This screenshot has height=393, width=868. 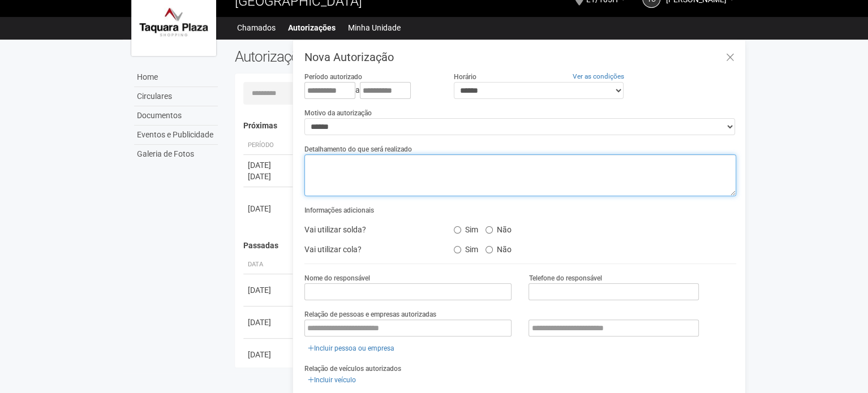 I want to click on a: Minha Unidade, so click(x=374, y=27).